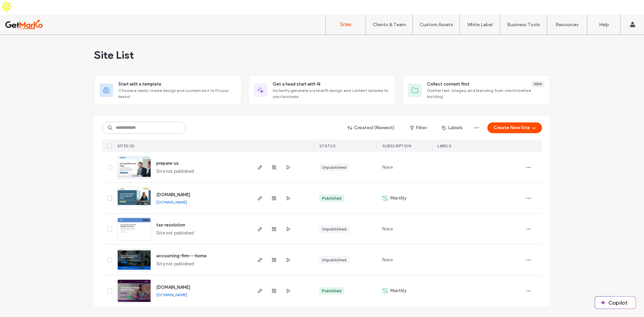 The image size is (644, 317). Describe the element at coordinates (171, 225) in the screenshot. I see `a: tax-resolution` at that location.